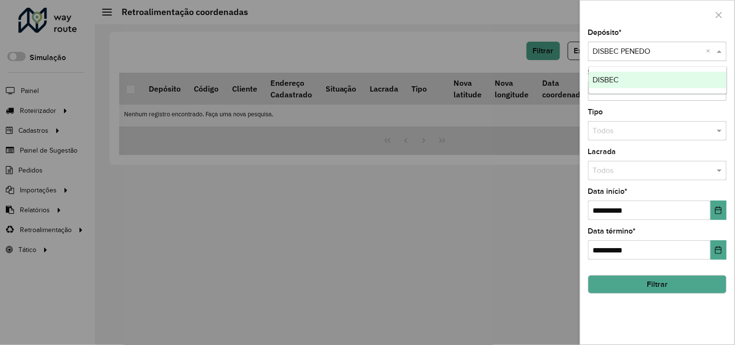 This screenshot has width=735, height=345. What do you see at coordinates (596, 112) in the screenshot?
I see `label: Tipo` at bounding box center [596, 112].